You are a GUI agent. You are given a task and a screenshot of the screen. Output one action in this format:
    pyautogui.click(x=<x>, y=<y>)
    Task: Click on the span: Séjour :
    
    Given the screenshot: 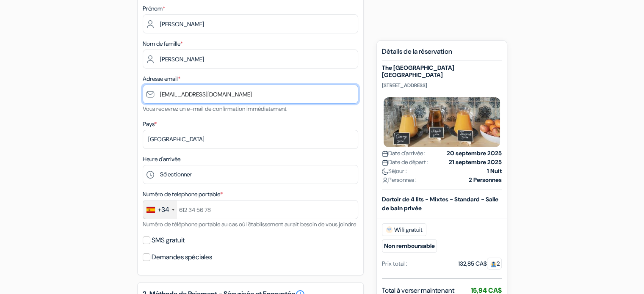 What is the action you would take?
    pyautogui.click(x=394, y=171)
    